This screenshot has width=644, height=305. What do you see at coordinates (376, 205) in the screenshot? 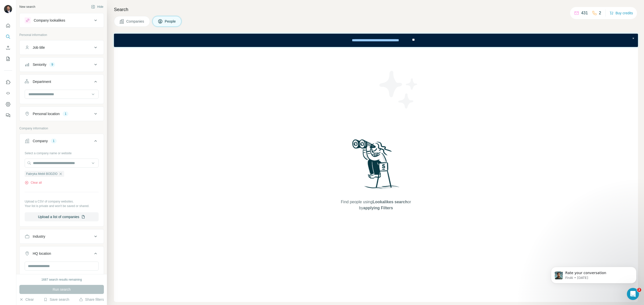
I see `span: Find people using or by` at bounding box center [376, 205].